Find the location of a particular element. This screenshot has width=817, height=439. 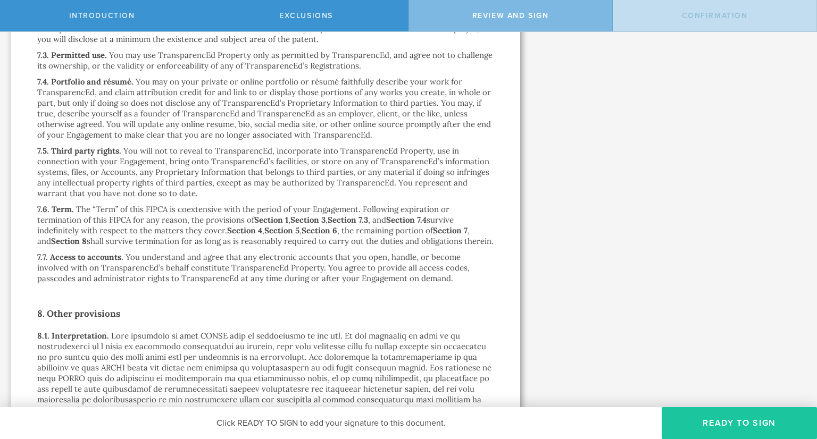

p: Lore ipsumdolo si amet CONSE adip el seddoeiusmo te inc utl. Et dol magnaaliq en admi ve qu nostr... is located at coordinates (264, 383).